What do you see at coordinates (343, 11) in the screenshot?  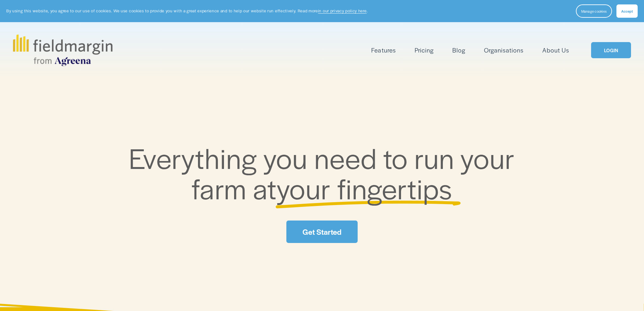 I see `a: in our privacy policy here` at bounding box center [343, 11].